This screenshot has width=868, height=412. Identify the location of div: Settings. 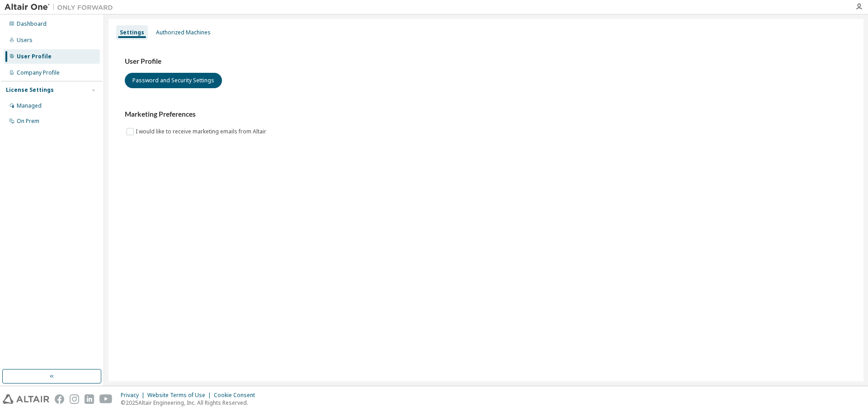
(132, 32).